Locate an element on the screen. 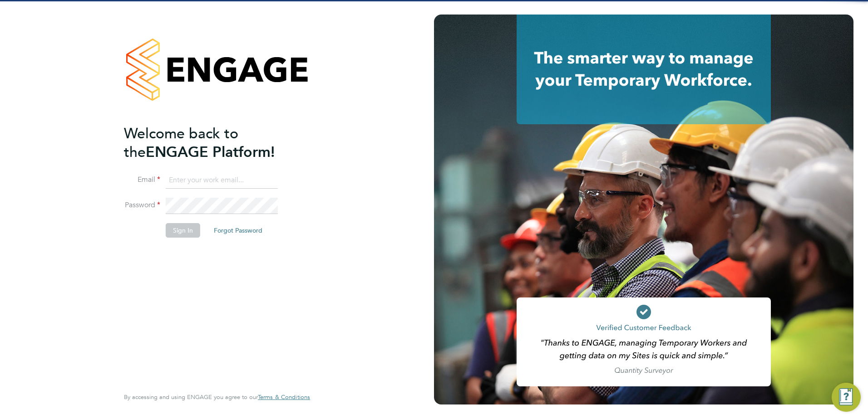 This screenshot has height=419, width=868. label: Password is located at coordinates (142, 205).